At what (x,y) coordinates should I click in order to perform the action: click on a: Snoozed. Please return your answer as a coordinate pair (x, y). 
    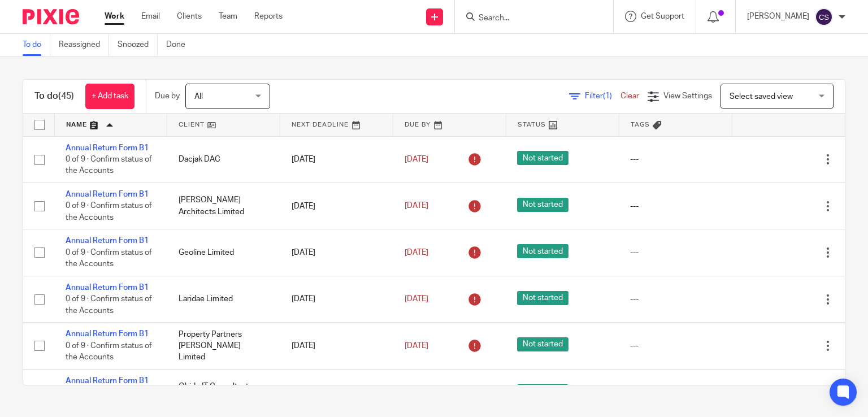
    Looking at the image, I should click on (137, 45).